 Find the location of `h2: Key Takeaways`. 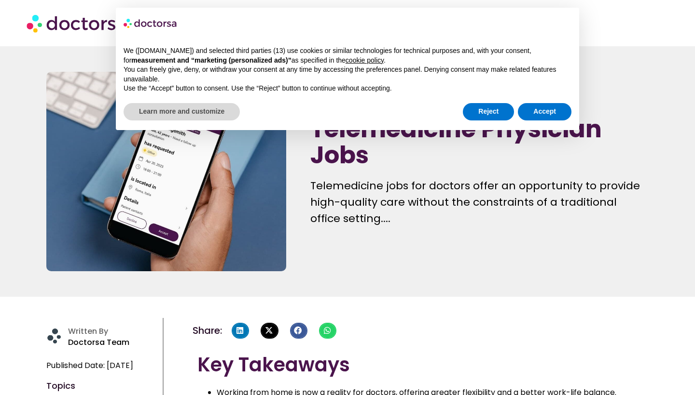

h2: Key Takeaways is located at coordinates (420, 365).